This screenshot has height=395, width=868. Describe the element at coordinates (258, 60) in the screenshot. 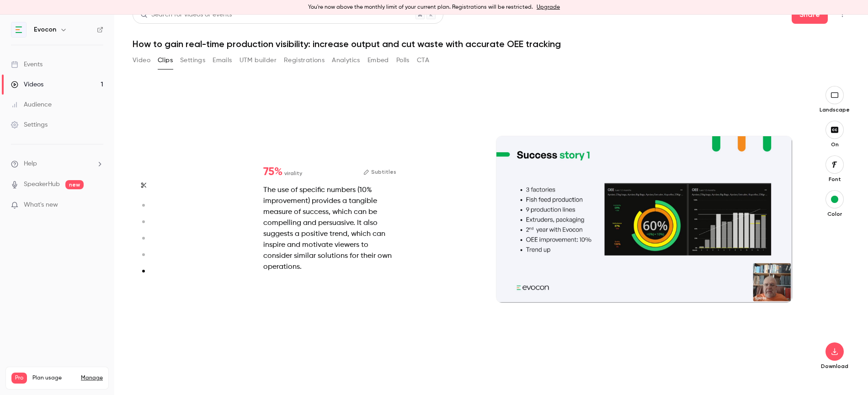

I see `button: UTM builder` at that location.